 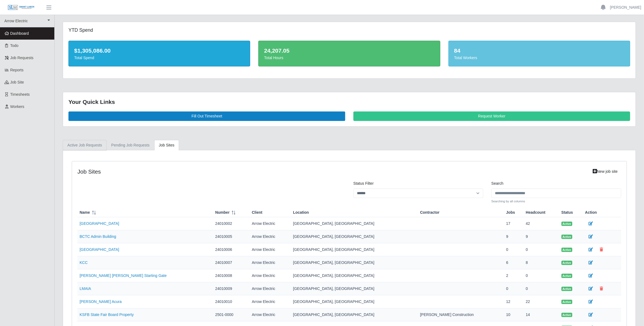 What do you see at coordinates (167, 145) in the screenshot?
I see `a: job sites` at bounding box center [167, 145].